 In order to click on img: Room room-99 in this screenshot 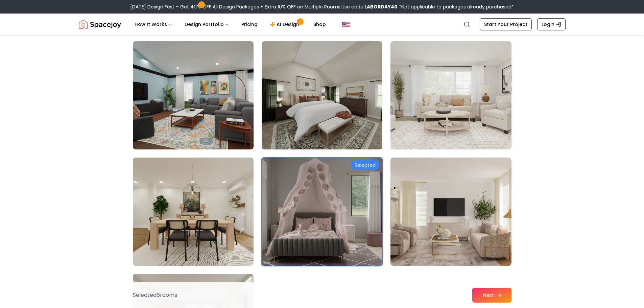, I will do `click(451, 211)`.